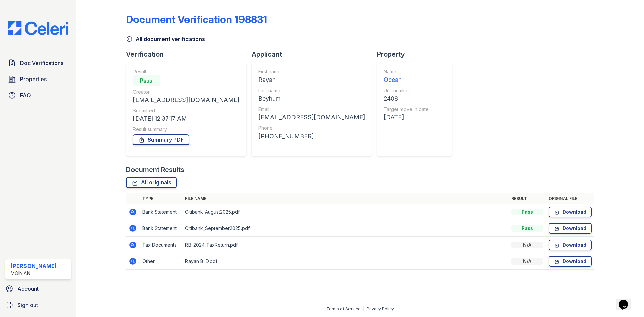 This screenshot has width=644, height=317. Describe the element at coordinates (311, 91) in the screenshot. I see `div: Last name` at that location.